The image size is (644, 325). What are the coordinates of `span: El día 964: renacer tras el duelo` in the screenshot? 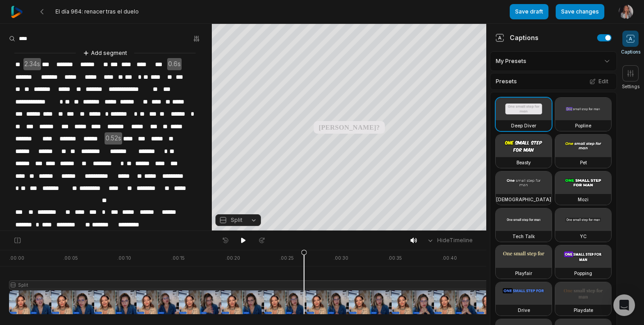 It's located at (97, 12).